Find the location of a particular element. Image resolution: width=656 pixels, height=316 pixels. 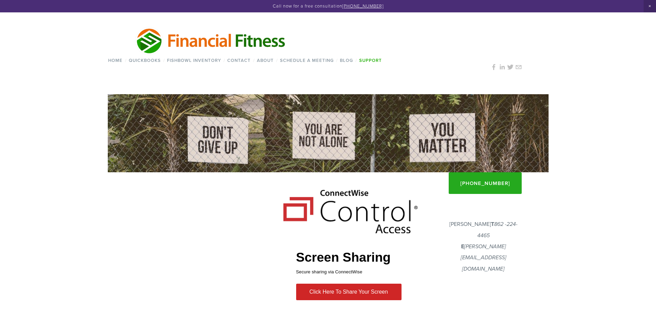

a: Contact is located at coordinates (239, 60).